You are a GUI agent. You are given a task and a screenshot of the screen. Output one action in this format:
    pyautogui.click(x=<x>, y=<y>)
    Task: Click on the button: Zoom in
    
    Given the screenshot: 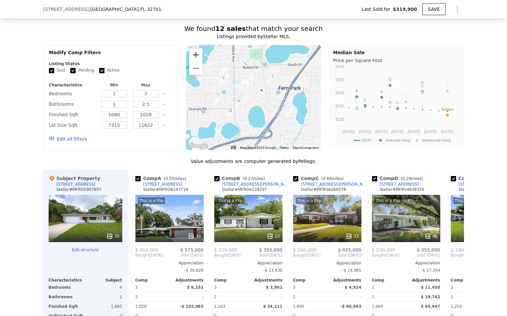 What is the action you would take?
    pyautogui.click(x=196, y=55)
    